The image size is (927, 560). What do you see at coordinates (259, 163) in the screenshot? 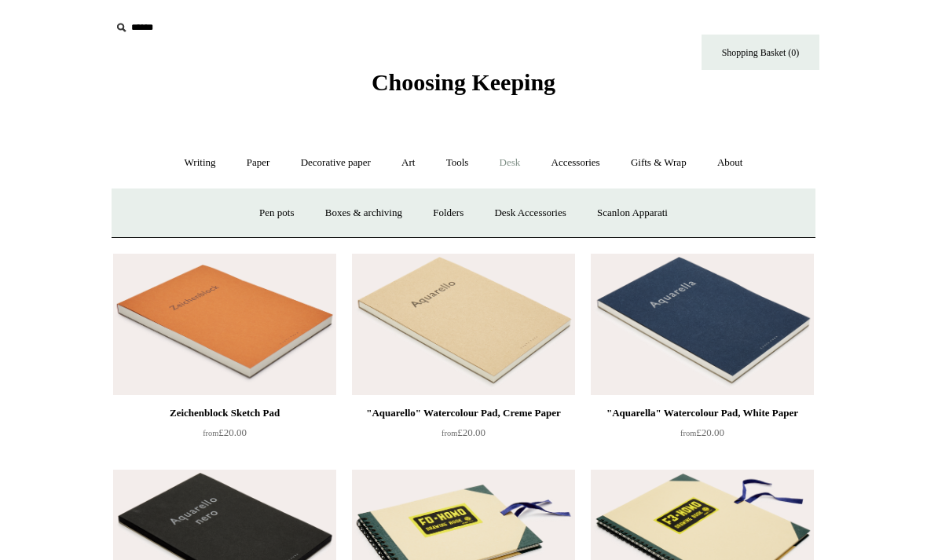
I see `a: Paper` at bounding box center [259, 163].